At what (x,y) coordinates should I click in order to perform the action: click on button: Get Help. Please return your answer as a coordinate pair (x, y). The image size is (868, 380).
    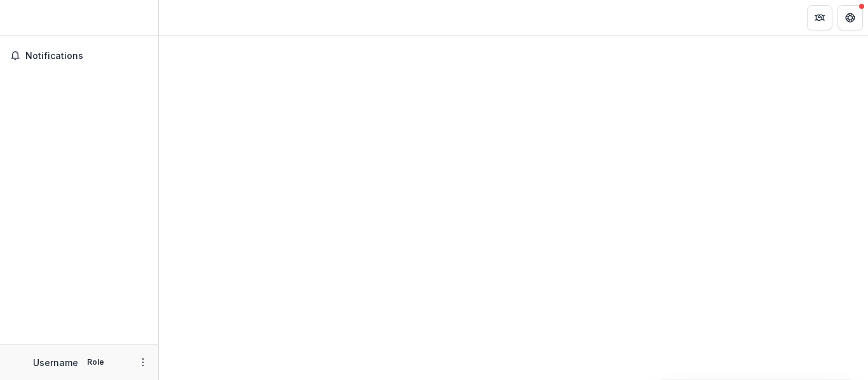
    Looking at the image, I should click on (850, 18).